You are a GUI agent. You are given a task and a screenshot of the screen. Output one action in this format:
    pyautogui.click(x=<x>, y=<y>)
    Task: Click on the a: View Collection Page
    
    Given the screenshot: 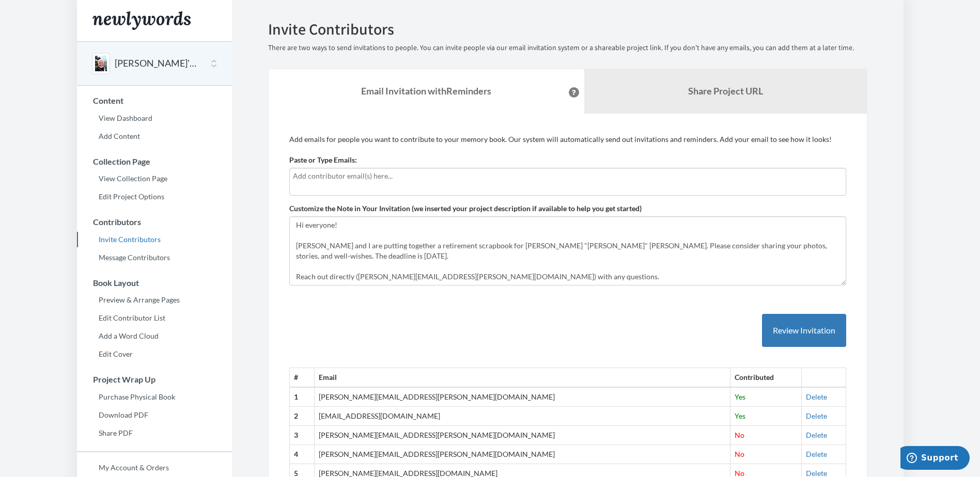 What is the action you would take?
    pyautogui.click(x=155, y=178)
    